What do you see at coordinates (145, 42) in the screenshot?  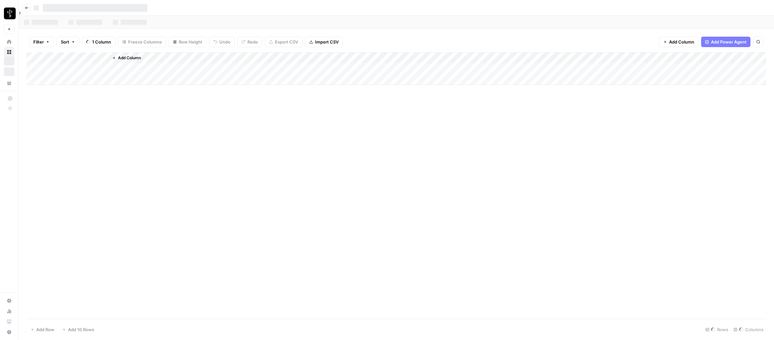 I see `span: Freeze Columns` at bounding box center [145, 42].